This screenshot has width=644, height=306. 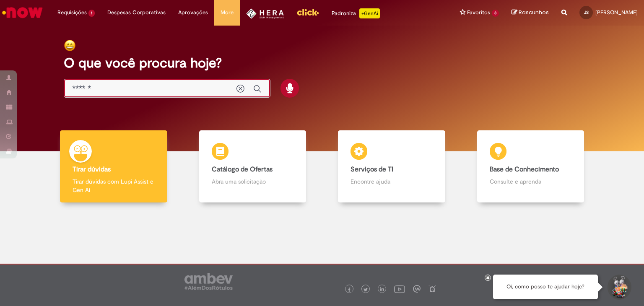 What do you see at coordinates (586, 12) in the screenshot?
I see `span: JS` at bounding box center [586, 12].